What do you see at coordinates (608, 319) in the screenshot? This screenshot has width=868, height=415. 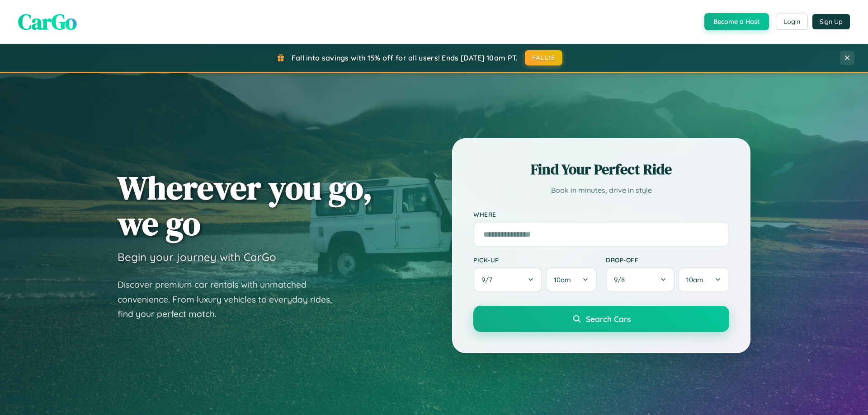 I see `span: Search Cars` at bounding box center [608, 319].